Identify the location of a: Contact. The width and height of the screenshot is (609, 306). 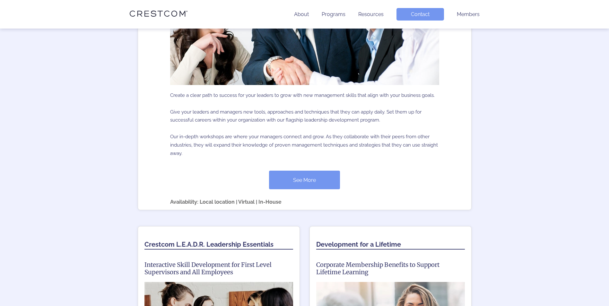
(420, 14).